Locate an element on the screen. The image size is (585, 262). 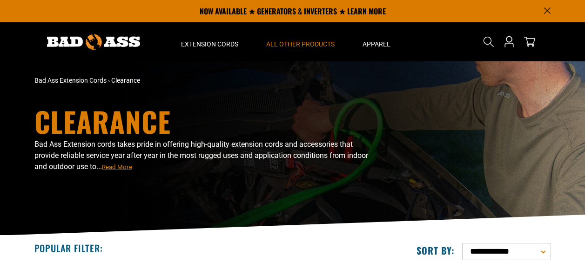
span: Read More is located at coordinates (117, 167).